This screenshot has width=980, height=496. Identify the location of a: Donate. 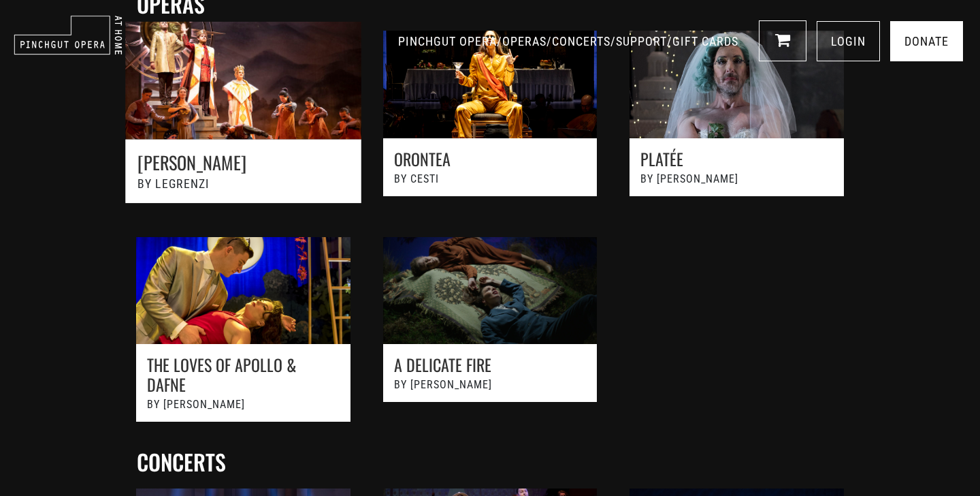
(926, 41).